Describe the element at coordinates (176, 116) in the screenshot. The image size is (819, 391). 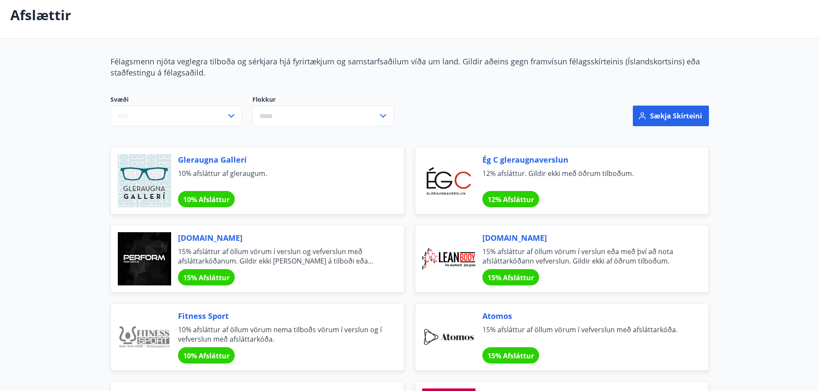
I see `button: Allt` at that location.